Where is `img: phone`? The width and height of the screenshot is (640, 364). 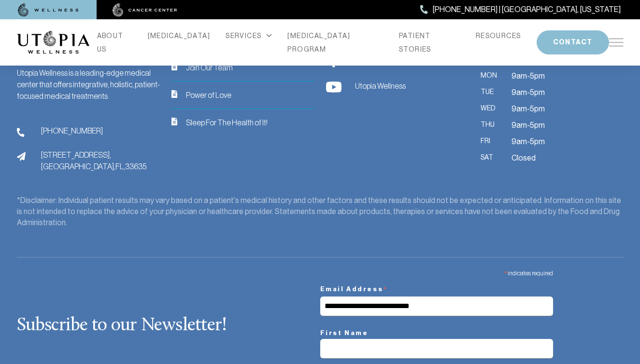
img: phone is located at coordinates (21, 132).